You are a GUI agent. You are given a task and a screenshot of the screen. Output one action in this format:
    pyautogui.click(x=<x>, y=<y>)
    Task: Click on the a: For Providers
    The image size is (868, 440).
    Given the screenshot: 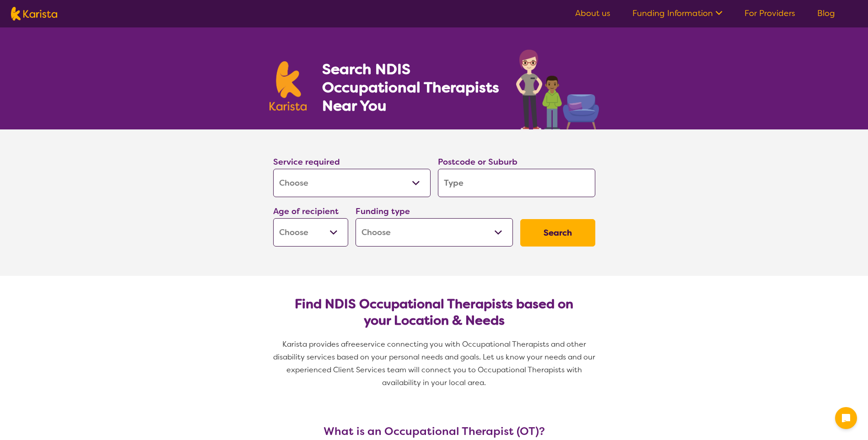 What is the action you would take?
    pyautogui.click(x=770, y=13)
    